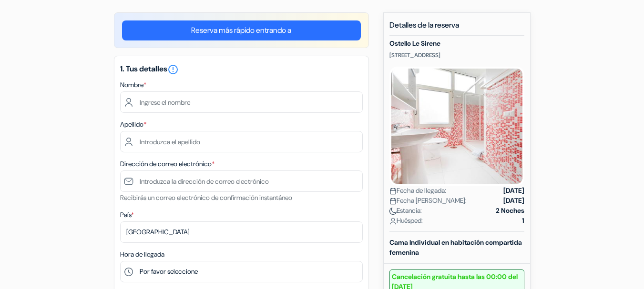 This screenshot has width=644, height=289. What do you see at coordinates (393, 211) in the screenshot?
I see `img: moon.svg` at bounding box center [393, 211].